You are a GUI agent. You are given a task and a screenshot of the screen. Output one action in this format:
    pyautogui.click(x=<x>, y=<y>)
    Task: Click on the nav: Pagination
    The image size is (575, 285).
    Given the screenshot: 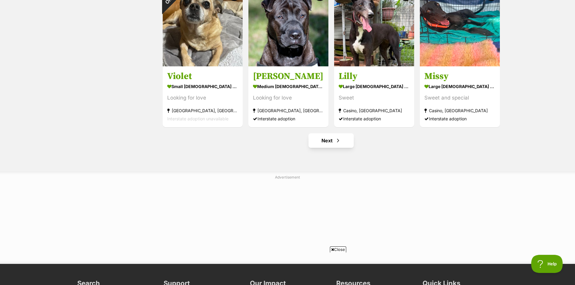 What is the action you would take?
    pyautogui.click(x=331, y=141)
    